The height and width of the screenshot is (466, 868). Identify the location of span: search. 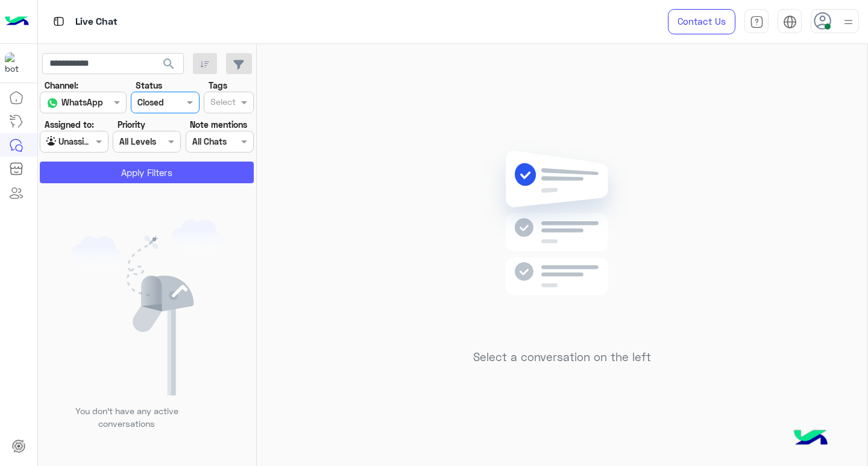
(169, 64).